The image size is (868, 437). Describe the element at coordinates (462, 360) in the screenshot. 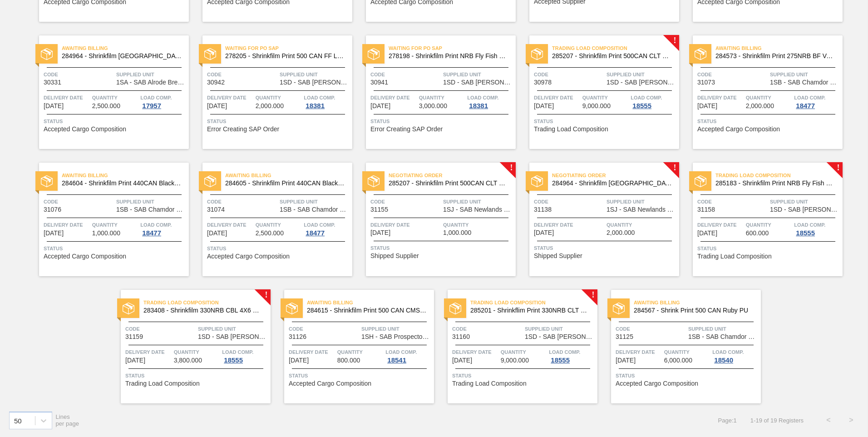

I see `span: 09/03/2025` at that location.